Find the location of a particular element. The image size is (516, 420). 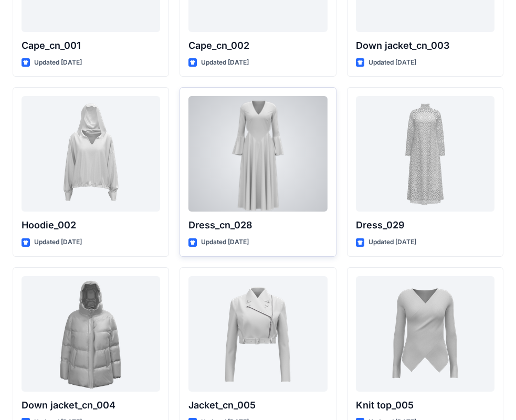

a: Jacket_cn_005 is located at coordinates (258, 334).